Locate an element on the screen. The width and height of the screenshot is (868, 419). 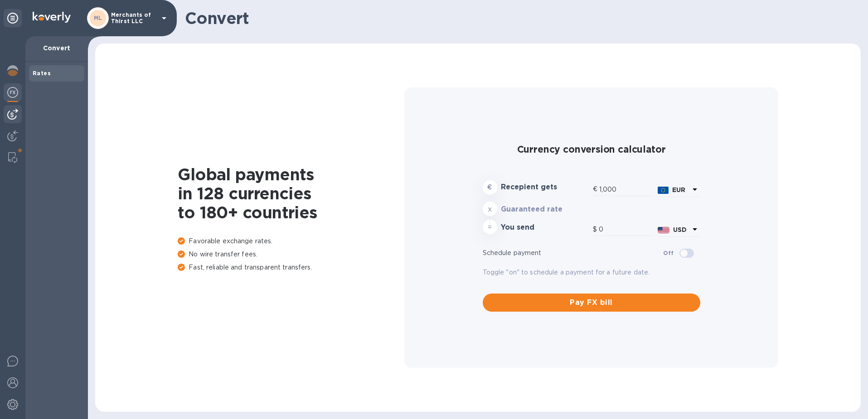
img: USD is located at coordinates (664, 230).